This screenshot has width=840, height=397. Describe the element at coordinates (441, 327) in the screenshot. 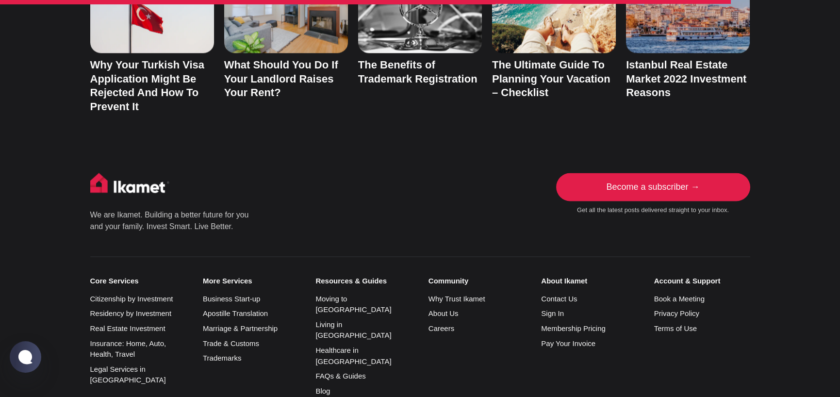

I see `a: Careers` at that location.